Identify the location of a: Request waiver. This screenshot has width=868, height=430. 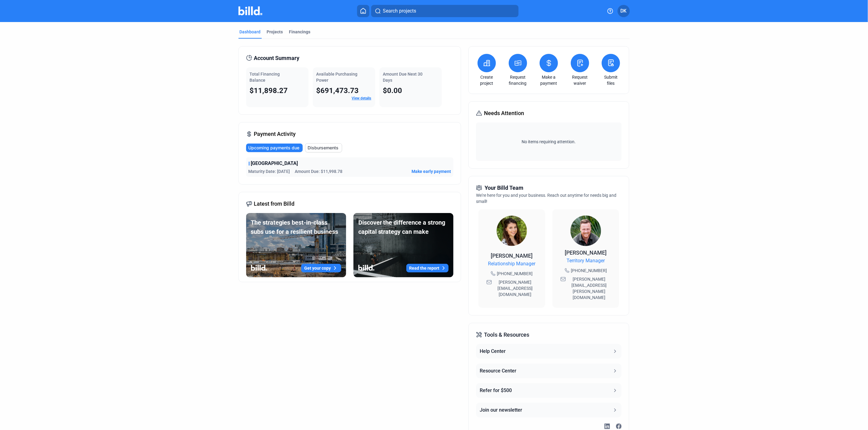
(580, 81).